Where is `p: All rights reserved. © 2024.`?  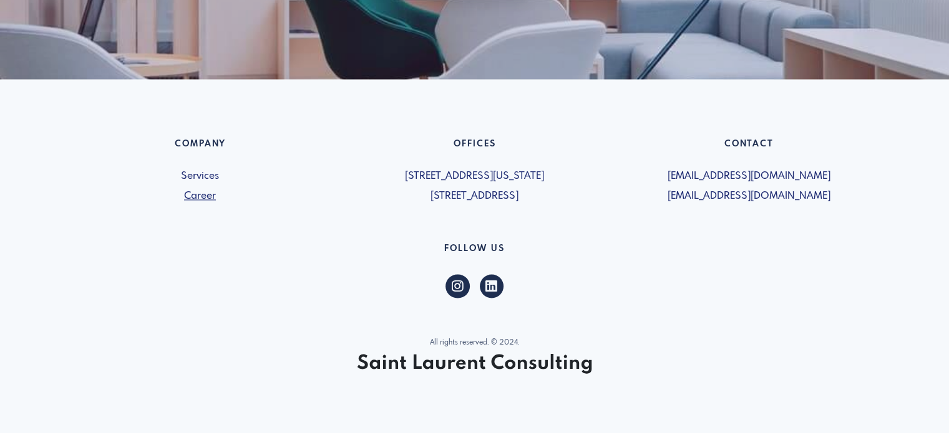 p: All rights reserved. © 2024. is located at coordinates (475, 343).